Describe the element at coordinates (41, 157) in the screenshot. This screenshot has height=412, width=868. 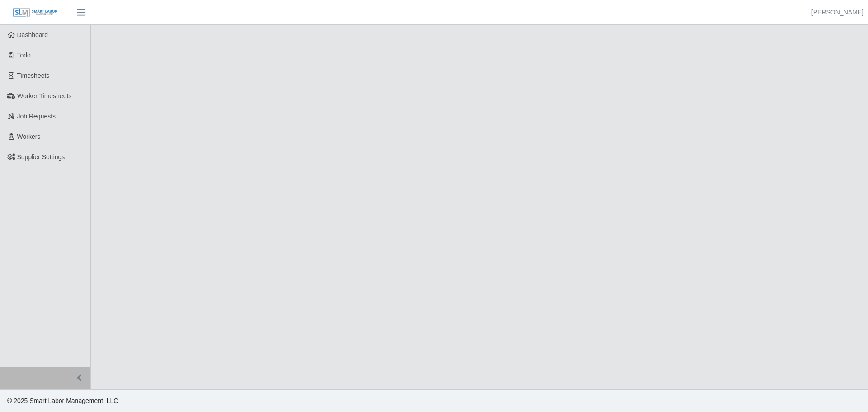
I see `span: Supplier Settings` at that location.